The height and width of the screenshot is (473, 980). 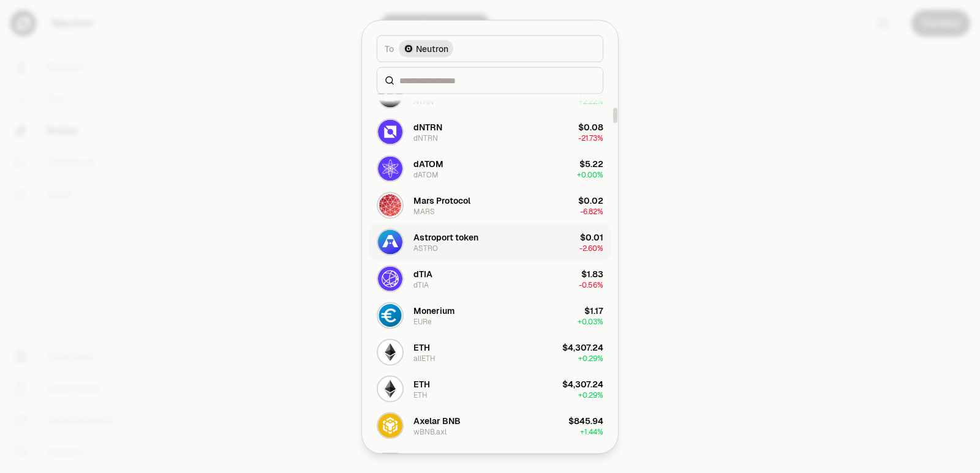 I want to click on img: NTRN Logo, so click(x=390, y=95).